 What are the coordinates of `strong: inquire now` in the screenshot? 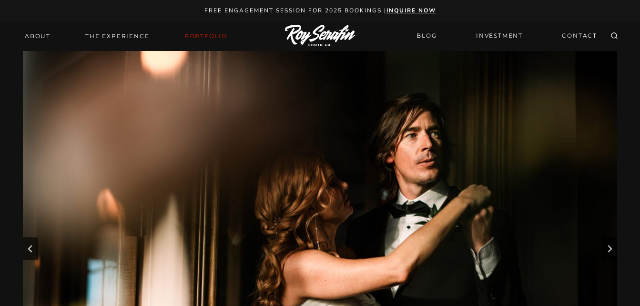 It's located at (412, 10).